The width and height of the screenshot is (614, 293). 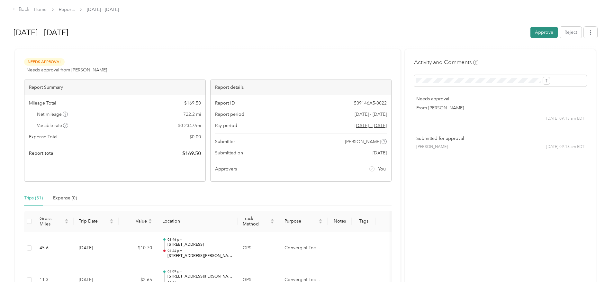 I want to click on span: $ 0.2347 / mi, so click(x=189, y=125).